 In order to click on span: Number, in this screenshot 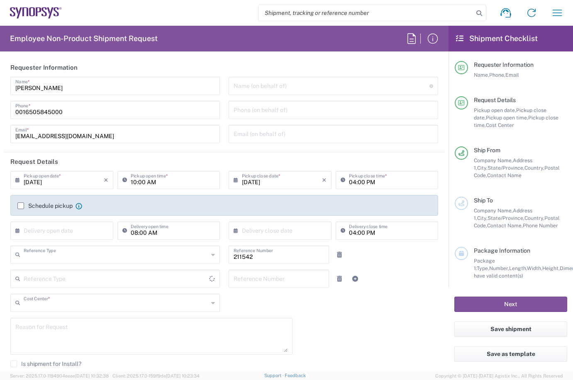, I will do `click(499, 268)`.